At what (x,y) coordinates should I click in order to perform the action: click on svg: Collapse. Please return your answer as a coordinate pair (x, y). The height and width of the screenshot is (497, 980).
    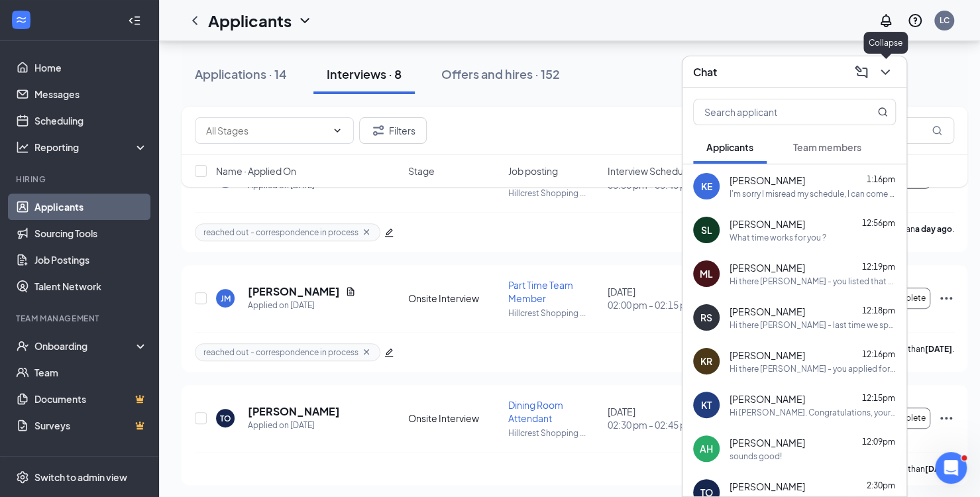
    Looking at the image, I should click on (134, 20).